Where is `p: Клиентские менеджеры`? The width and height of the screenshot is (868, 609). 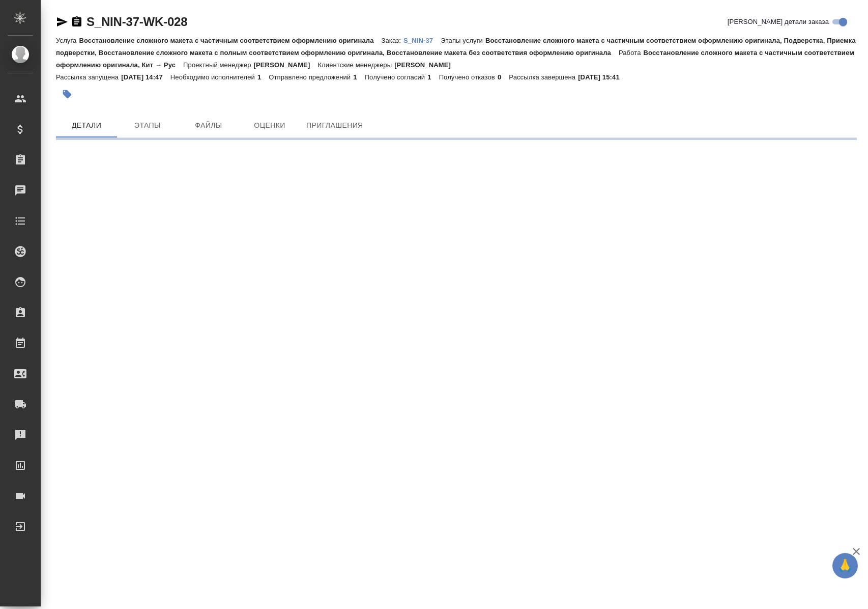
p: Клиентские менеджеры is located at coordinates (356, 65).